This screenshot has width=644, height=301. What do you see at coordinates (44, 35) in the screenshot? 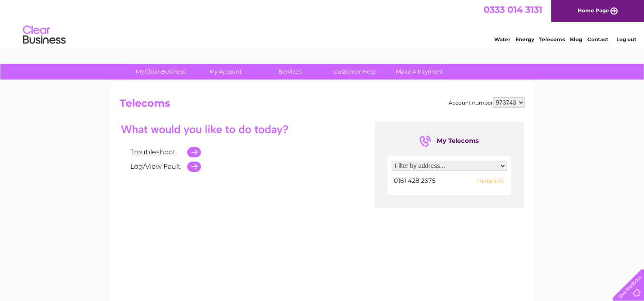
I see `img: logo.png` at bounding box center [44, 35].